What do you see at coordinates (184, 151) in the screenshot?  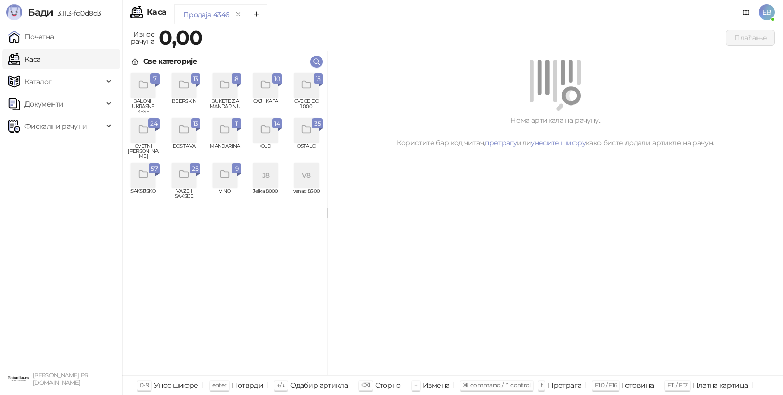 I see `span: DOSTAVA` at bounding box center [184, 151].